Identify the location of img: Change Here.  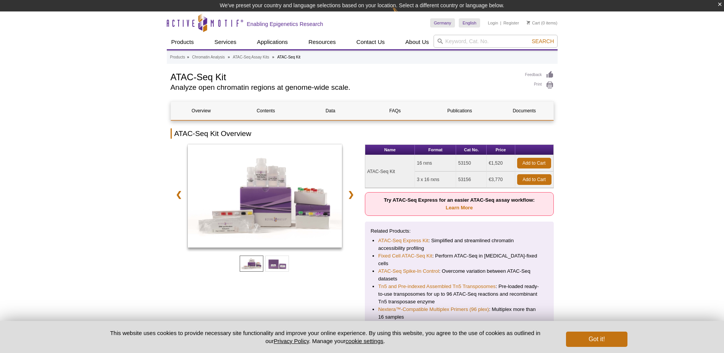
(402, 15).